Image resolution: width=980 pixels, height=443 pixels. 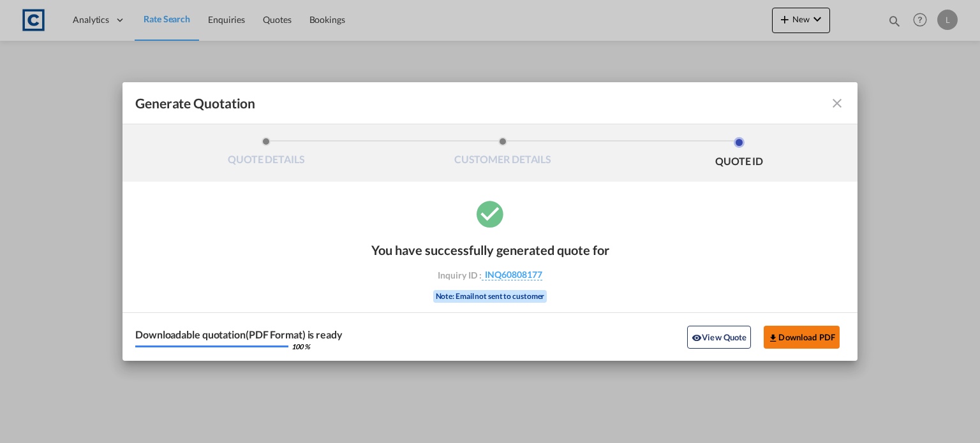 I want to click on div: Note: Email not sent to customer, so click(x=490, y=296).